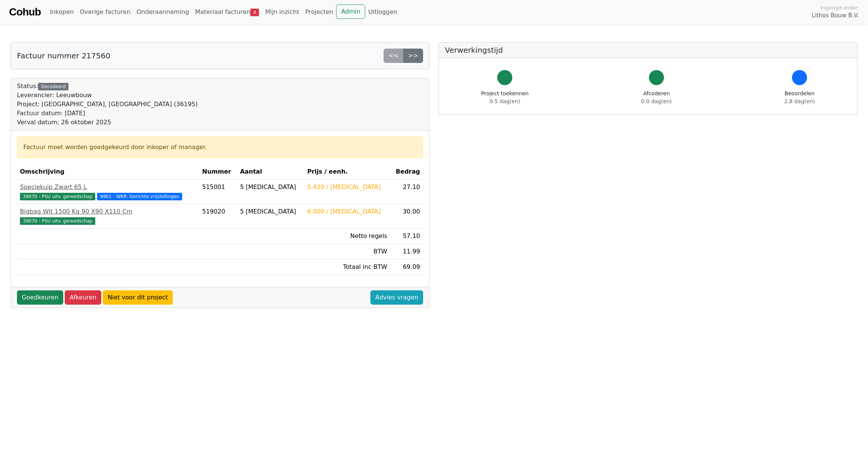 The width and height of the screenshot is (868, 450). I want to click on a: Projecten, so click(319, 12).